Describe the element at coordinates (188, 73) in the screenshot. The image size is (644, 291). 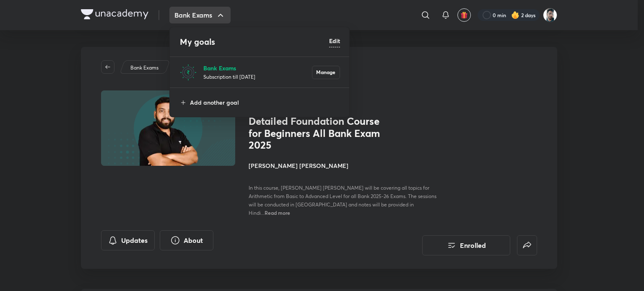
I see `img: Bank Exams` at that location.